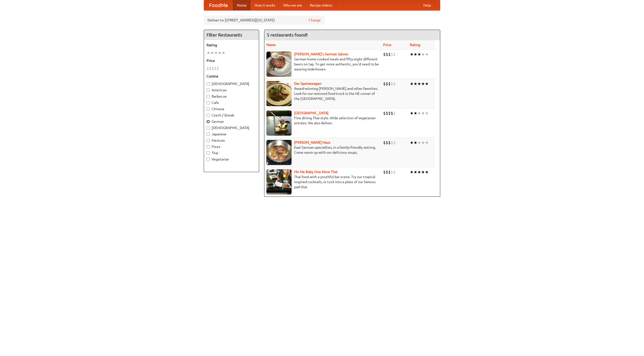 The image size is (644, 356). What do you see at coordinates (208, 121) in the screenshot?
I see `input: German` at bounding box center [208, 121].